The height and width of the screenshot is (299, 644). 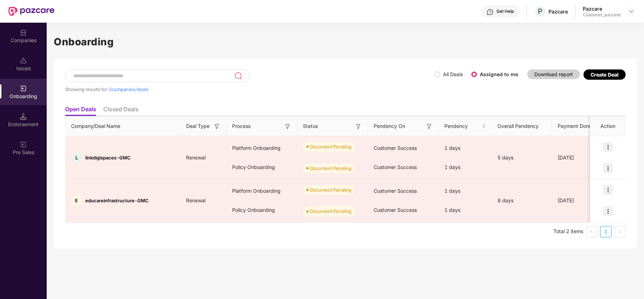 What do you see at coordinates (620, 232) in the screenshot?
I see `span: right` at bounding box center [620, 232].